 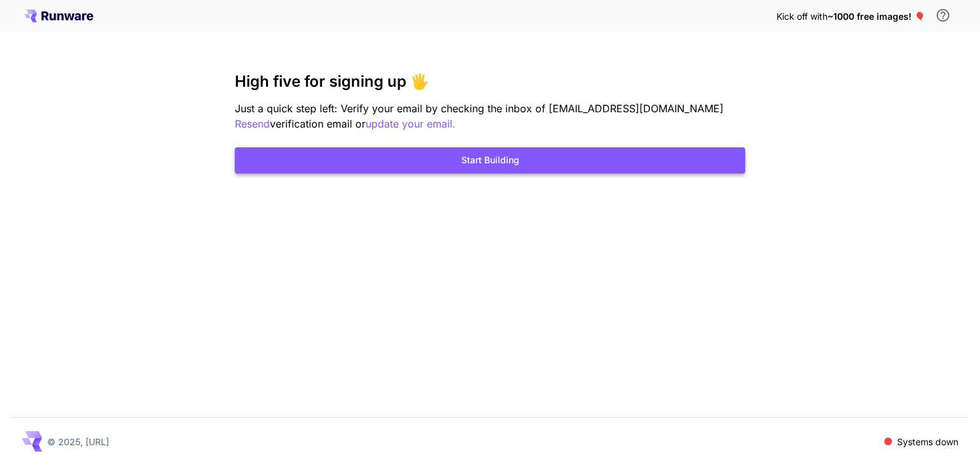 What do you see at coordinates (943, 15) in the screenshot?
I see `button: In order to qualify for free credit, you need to sign up with a business email address and click ...` at bounding box center [943, 15].